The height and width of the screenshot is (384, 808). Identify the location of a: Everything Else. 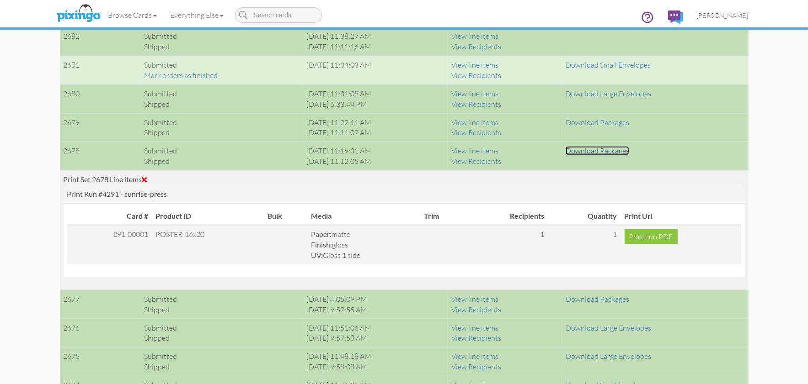
(197, 15).